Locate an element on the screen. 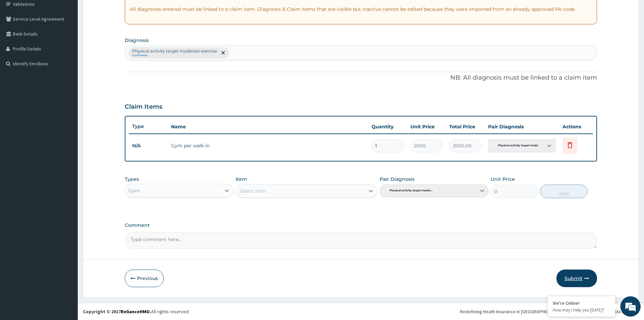 The width and height of the screenshot is (644, 320). span: We're online! is located at coordinates (66, 120).